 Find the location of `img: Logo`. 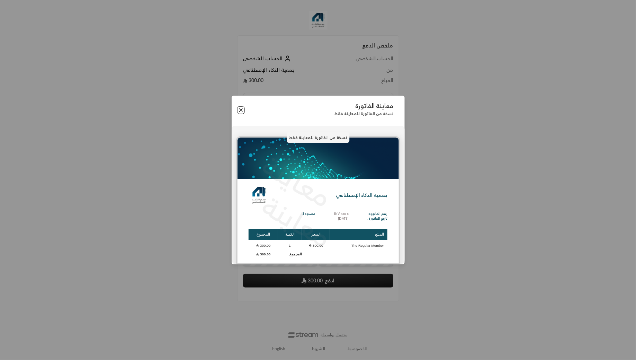

img: Logo is located at coordinates (259, 195).